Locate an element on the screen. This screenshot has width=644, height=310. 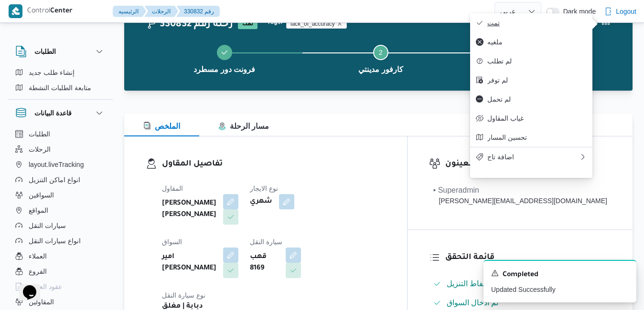
button: إنشاء طلب جديد is located at coordinates (60, 72).